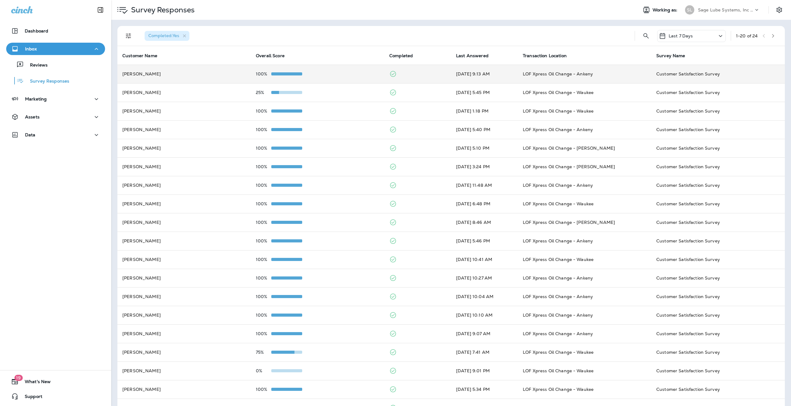 The width and height of the screenshot is (791, 406). I want to click on button: Dashboard, so click(56, 31).